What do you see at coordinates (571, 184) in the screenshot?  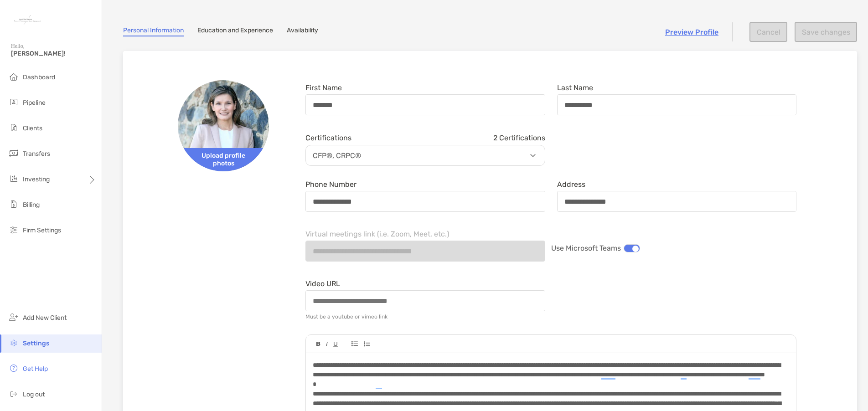 I see `label: Address` at bounding box center [571, 184].